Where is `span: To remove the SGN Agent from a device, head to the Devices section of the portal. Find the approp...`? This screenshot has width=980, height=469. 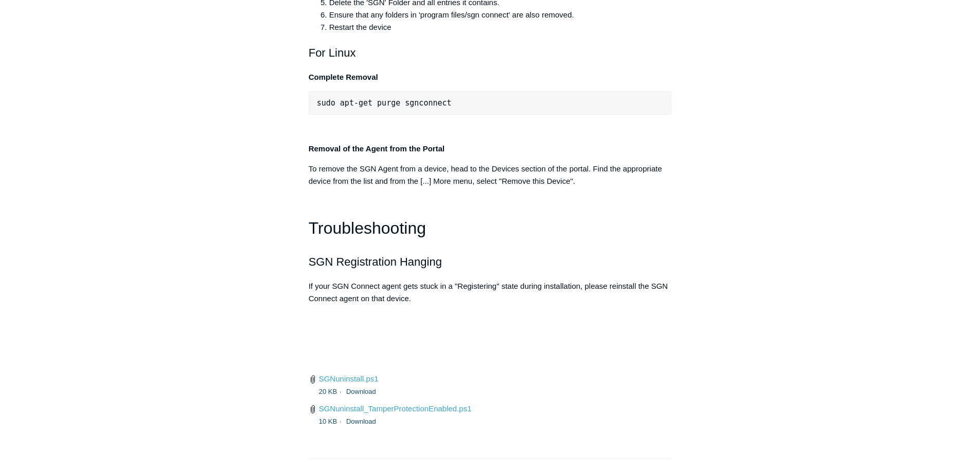 span: To remove the SGN Agent from a device, head to the Devices section of the portal. Find the approp... is located at coordinates (485, 175).